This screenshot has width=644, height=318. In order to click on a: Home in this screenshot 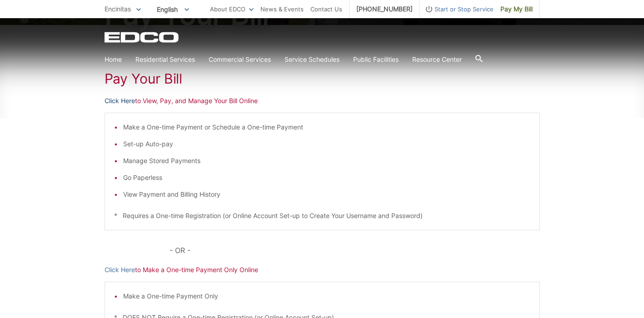, I will do `click(113, 60)`.